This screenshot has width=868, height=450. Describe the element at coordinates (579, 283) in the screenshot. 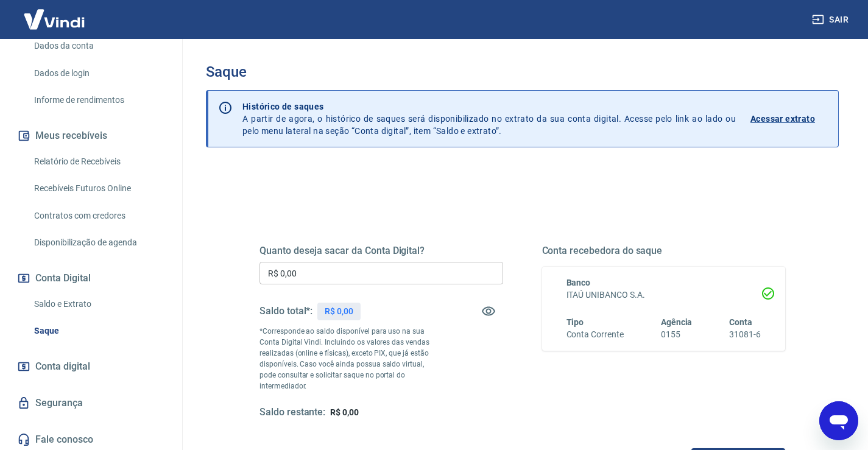

I see `span: Banco` at that location.